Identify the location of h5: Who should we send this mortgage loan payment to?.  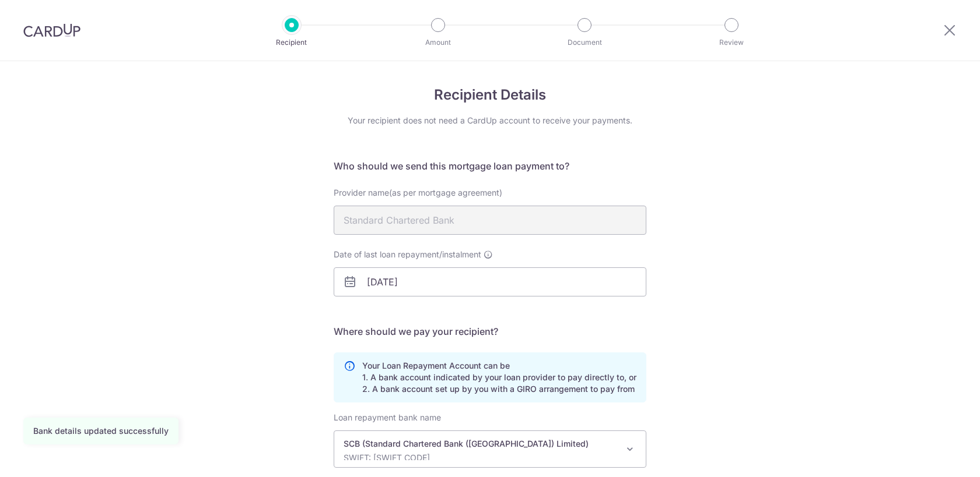
(490, 166).